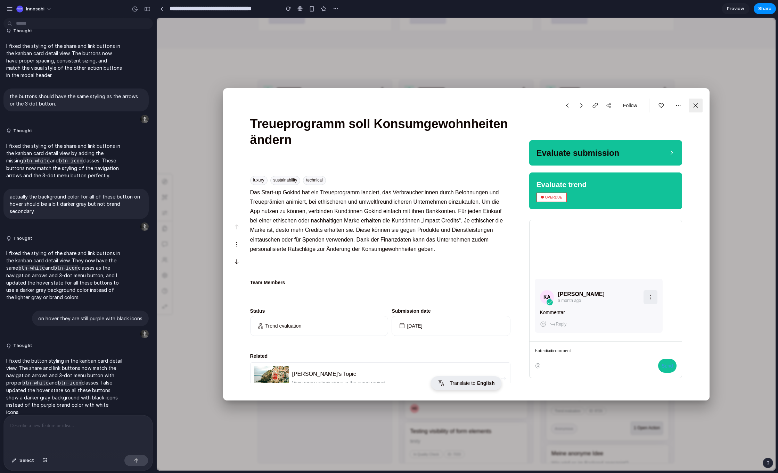  I want to click on p: actually the background color for all of these button on hover should be a bit darker gray but no..., so click(76, 204).